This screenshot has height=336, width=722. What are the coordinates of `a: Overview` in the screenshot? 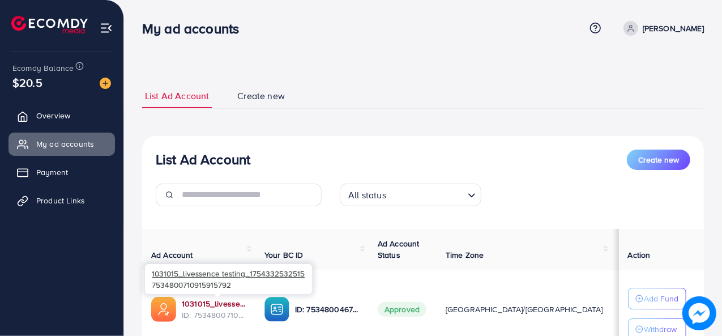 It's located at (62, 116).